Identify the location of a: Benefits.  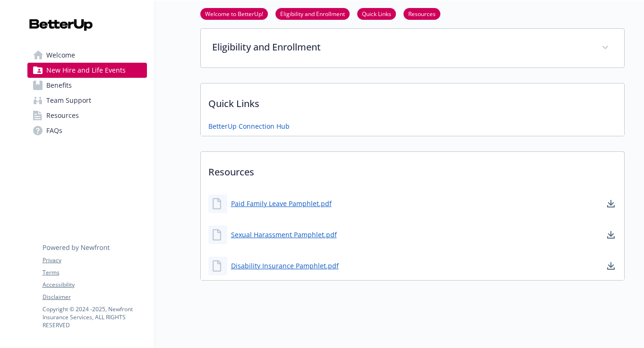
(87, 85).